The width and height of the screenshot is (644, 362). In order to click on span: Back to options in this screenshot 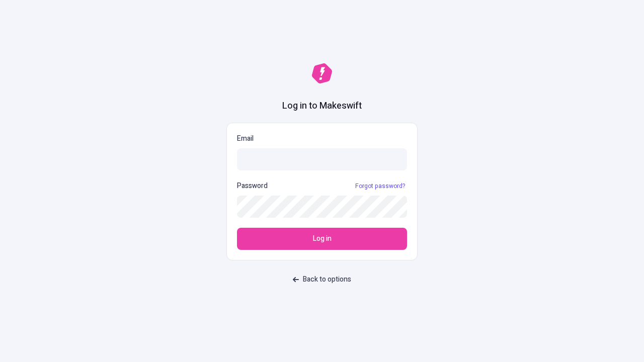, I will do `click(327, 280)`.